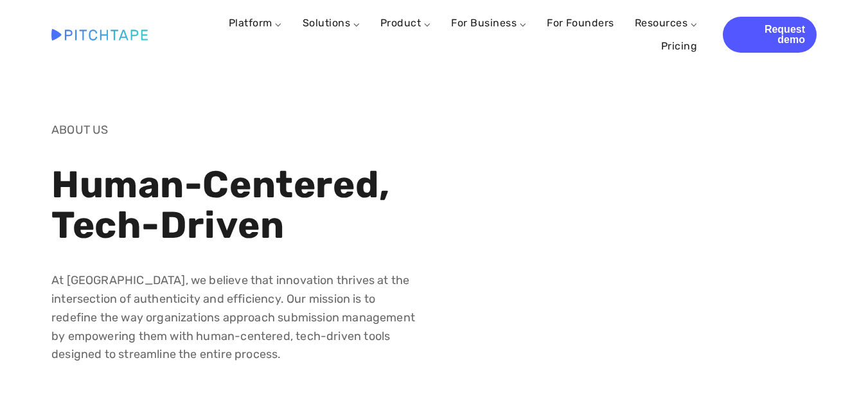  Describe the element at coordinates (237, 206) in the screenshot. I see `h1: Human-Centered, Tech-Driven` at that location.